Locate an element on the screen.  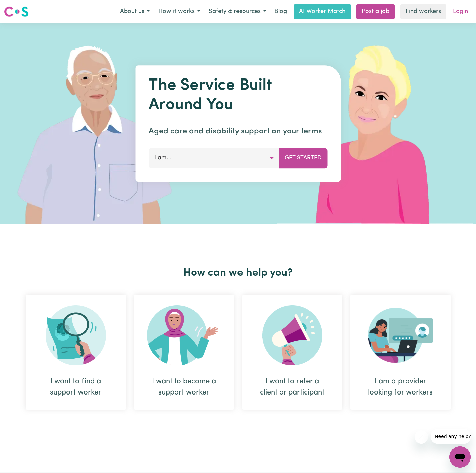
button: How it works is located at coordinates (179, 12).